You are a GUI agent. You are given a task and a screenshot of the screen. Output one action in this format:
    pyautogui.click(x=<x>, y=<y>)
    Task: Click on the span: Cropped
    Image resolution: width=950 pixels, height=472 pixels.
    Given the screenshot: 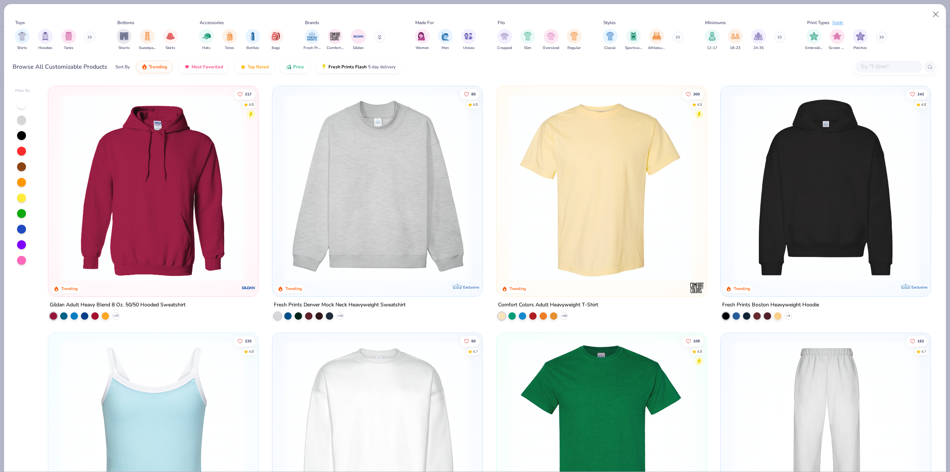 What is the action you would take?
    pyautogui.click(x=505, y=48)
    